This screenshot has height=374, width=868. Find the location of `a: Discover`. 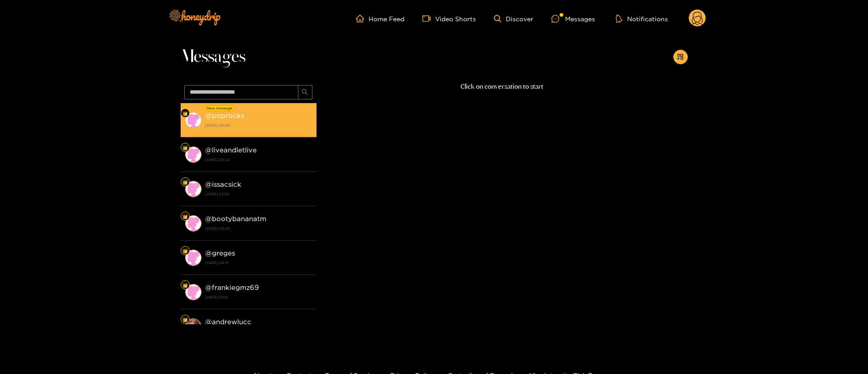

a: Discover is located at coordinates (514, 18).